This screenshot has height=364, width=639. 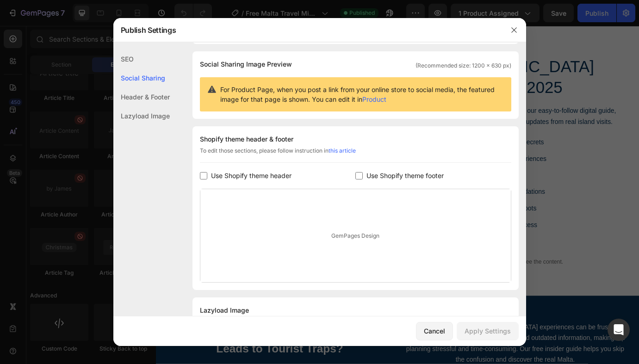 I want to click on span: Lifetime Access, so click(x=236, y=279).